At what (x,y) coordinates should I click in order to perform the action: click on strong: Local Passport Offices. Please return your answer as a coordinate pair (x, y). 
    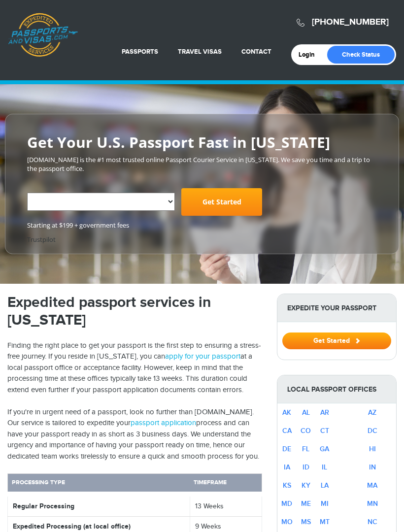
    Looking at the image, I should click on (336, 390).